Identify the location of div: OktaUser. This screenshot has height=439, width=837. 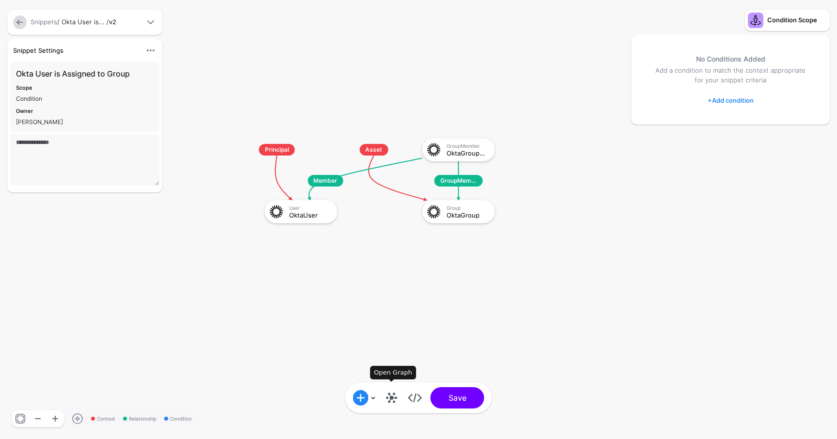
(310, 215).